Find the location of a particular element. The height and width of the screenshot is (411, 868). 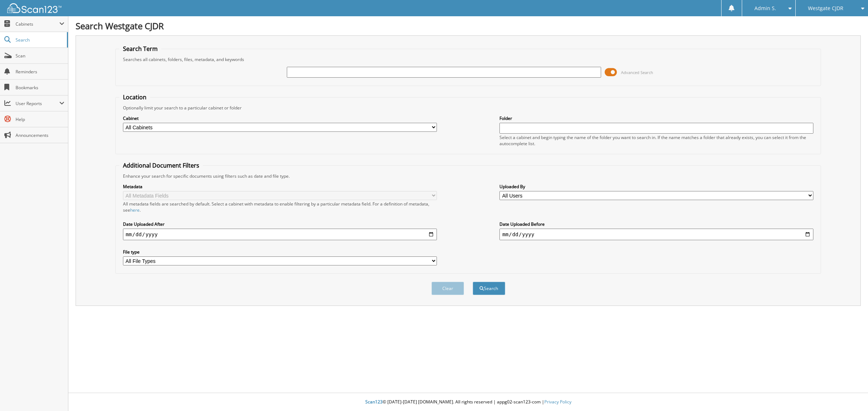

span: Bookmarks is located at coordinates (40, 87).